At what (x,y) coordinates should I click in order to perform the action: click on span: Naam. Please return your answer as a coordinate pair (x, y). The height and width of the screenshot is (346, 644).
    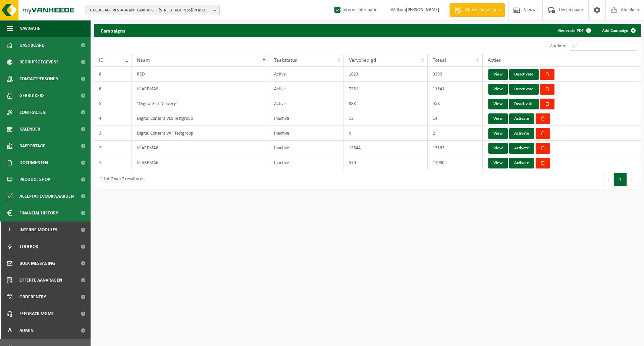
    Looking at the image, I should click on (143, 60).